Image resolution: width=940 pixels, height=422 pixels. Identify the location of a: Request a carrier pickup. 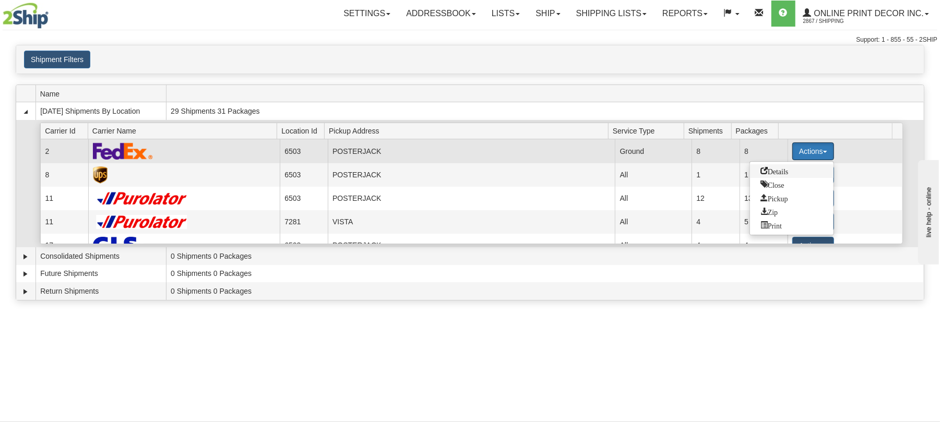
(791, 198).